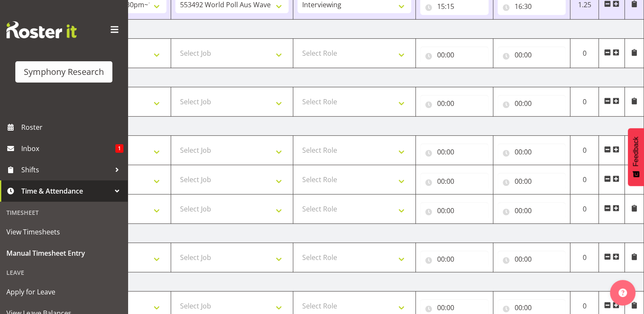  I want to click on span: Inbox, so click(68, 149).